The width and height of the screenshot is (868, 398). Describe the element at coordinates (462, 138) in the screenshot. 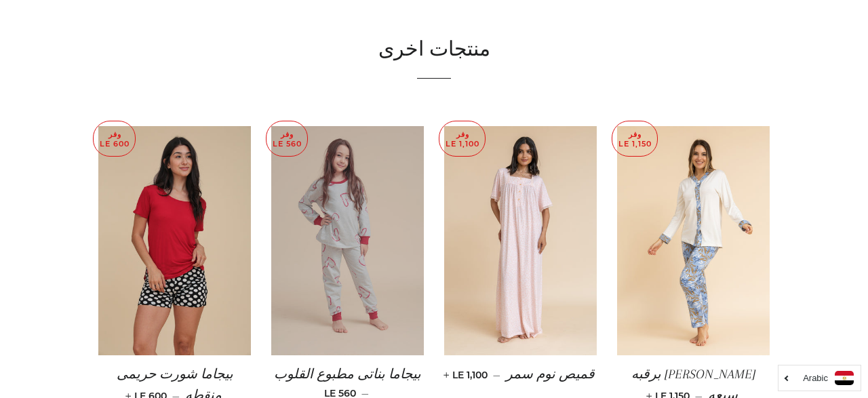

I see `p: وفر LE 1,100` at that location.